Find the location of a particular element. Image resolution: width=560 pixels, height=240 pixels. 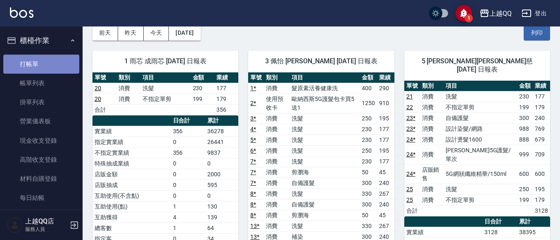

td: 不指定實業績 is located at coordinates (132, 153).